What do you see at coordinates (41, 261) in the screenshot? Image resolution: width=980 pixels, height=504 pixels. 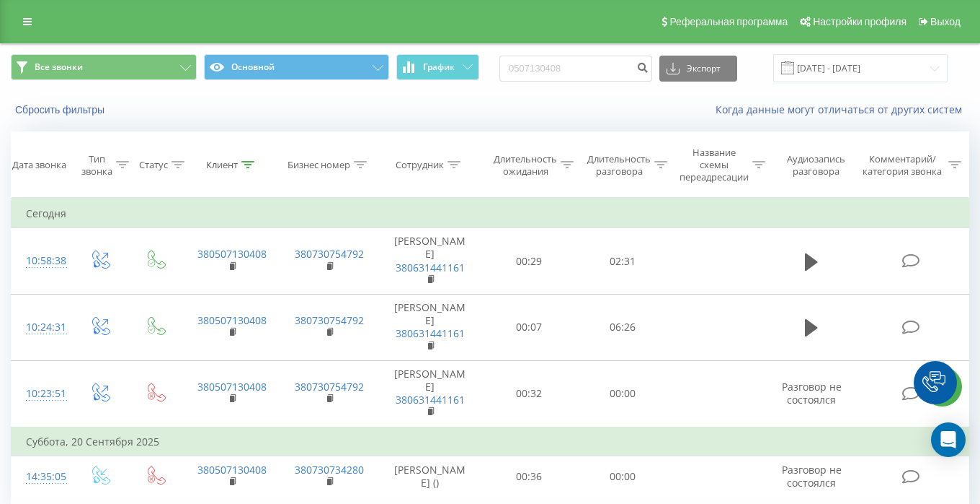 I see `div: 10:58:38` at bounding box center [41, 261].